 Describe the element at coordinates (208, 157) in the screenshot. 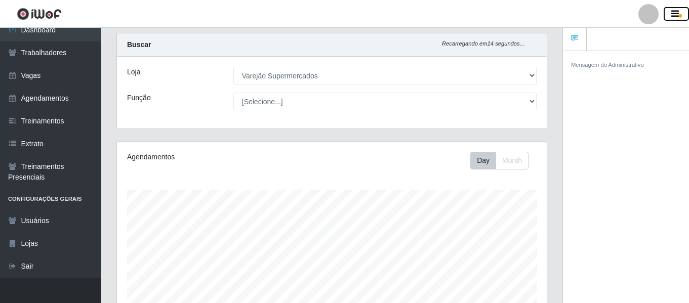

I see `div: Agendamentos` at that location.